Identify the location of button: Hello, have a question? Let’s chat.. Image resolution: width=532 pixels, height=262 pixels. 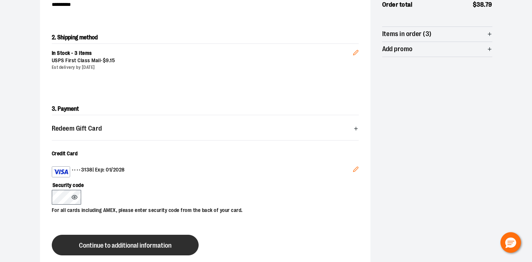
(511, 242).